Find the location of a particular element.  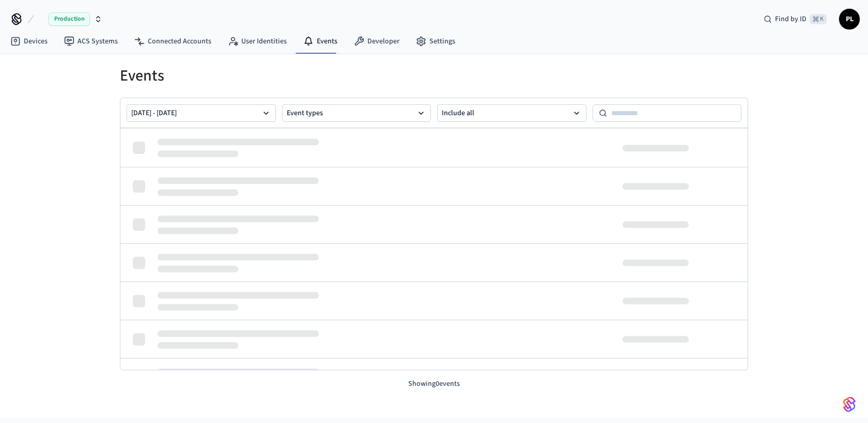

p: Showing 0 events is located at coordinates (434, 384).